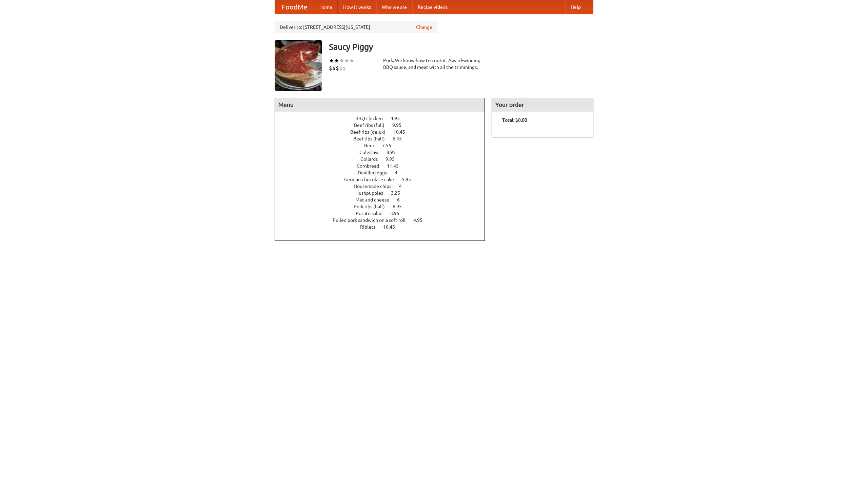 The image size is (868, 480). What do you see at coordinates (384, 227) in the screenshot?
I see `a: Riblets 10.45` at bounding box center [384, 227].